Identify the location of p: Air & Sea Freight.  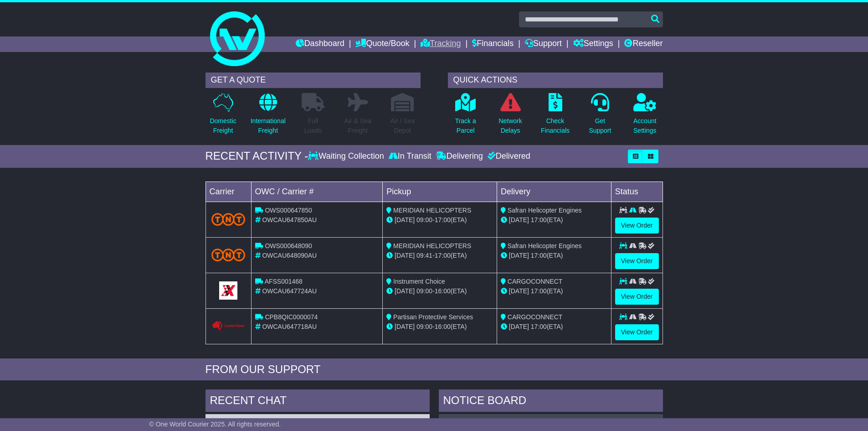
(358, 126).